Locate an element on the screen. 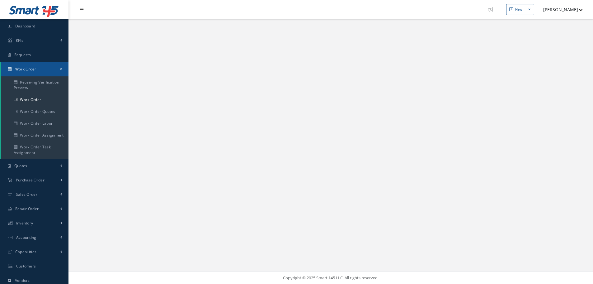 The width and height of the screenshot is (593, 284). a: Work Order Task Assignment is located at coordinates (35, 150).